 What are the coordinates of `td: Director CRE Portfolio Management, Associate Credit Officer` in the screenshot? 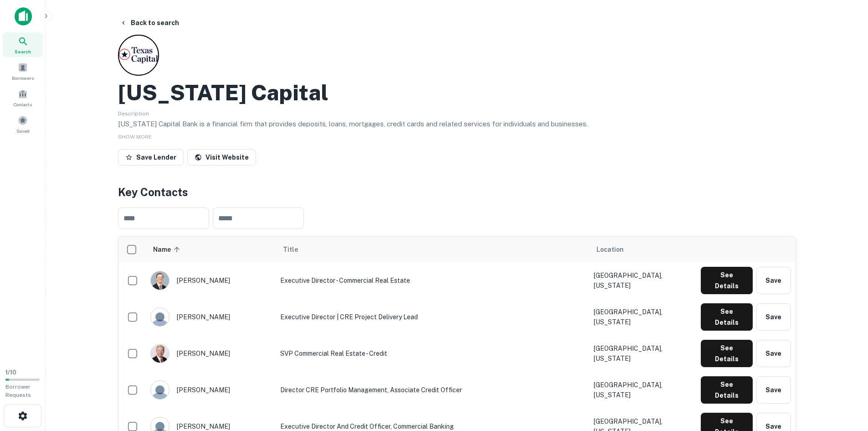 It's located at (432, 390).